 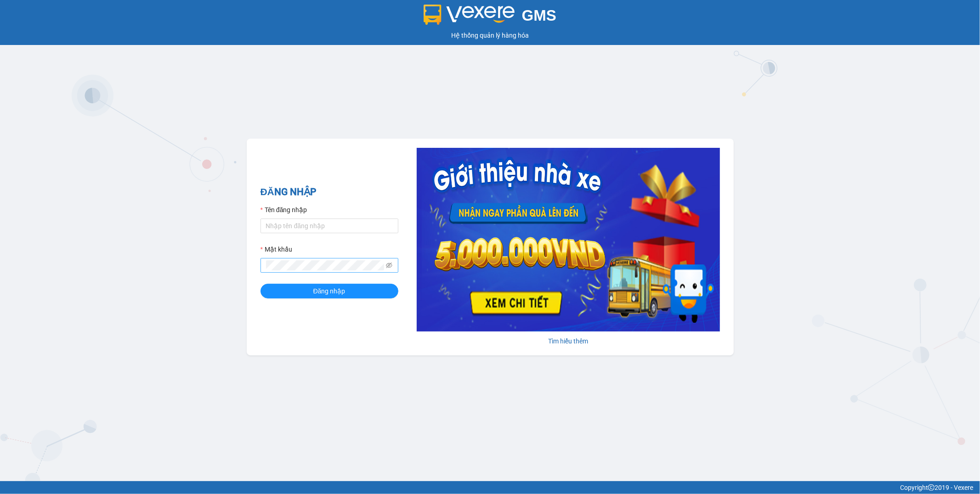 I want to click on label: Tên đăng nhập, so click(x=284, y=210).